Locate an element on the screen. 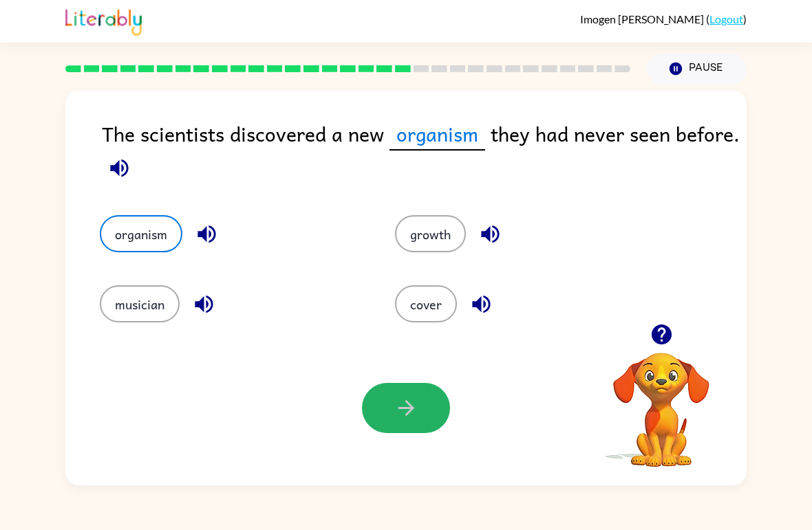 The width and height of the screenshot is (812, 530). button: growth is located at coordinates (431, 234).